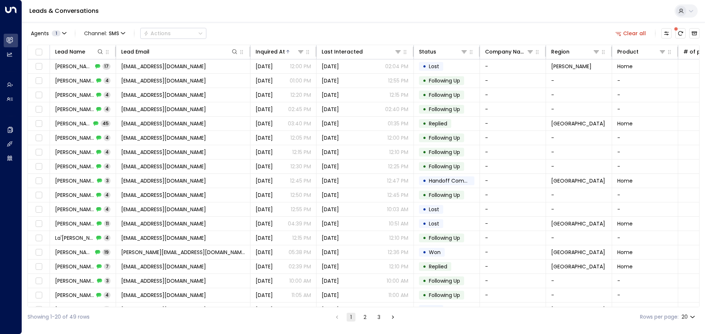  Describe the element at coordinates (454, 181) in the screenshot. I see `span: Handoff Completed` at that location.